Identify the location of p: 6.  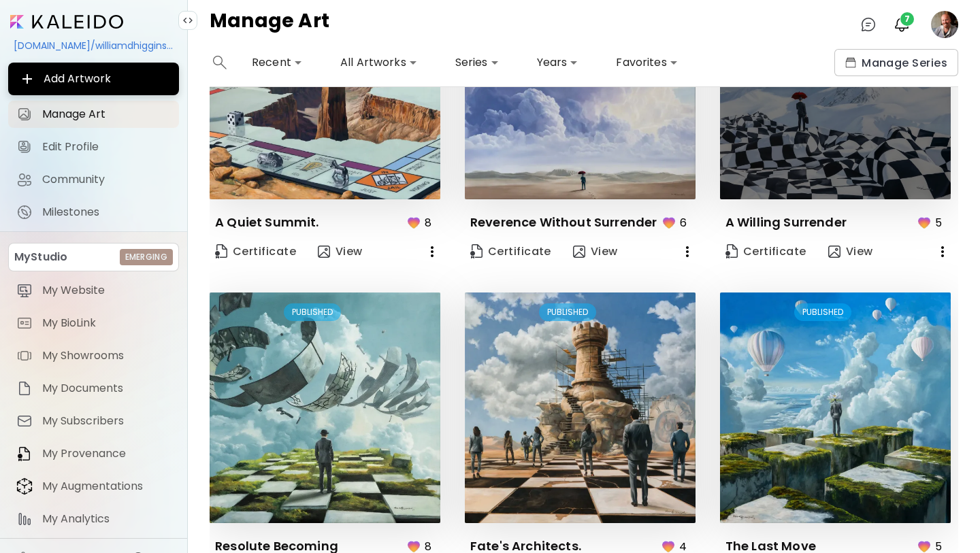
(683, 222).